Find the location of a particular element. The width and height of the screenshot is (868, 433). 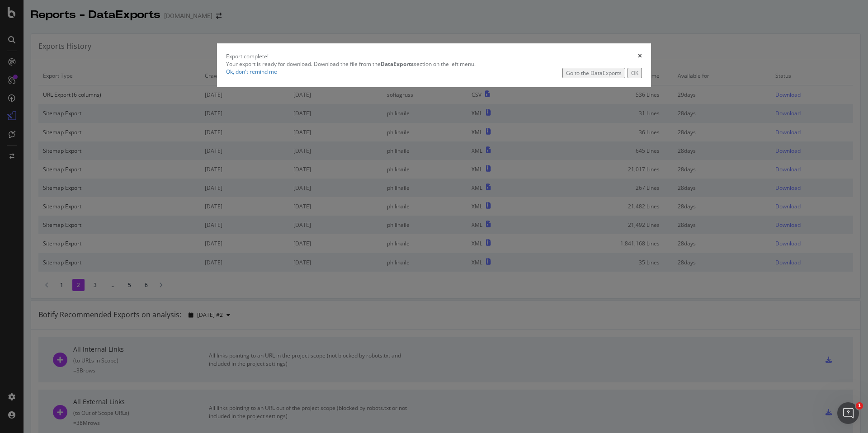

button: OK is located at coordinates (634, 73).